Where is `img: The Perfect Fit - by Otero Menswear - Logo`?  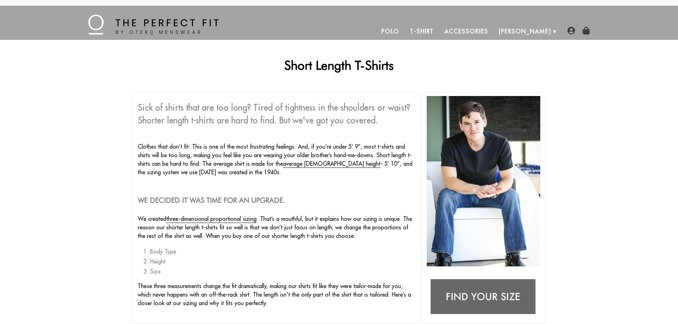 img: The Perfect Fit - by Otero Menswear - Logo is located at coordinates (153, 25).